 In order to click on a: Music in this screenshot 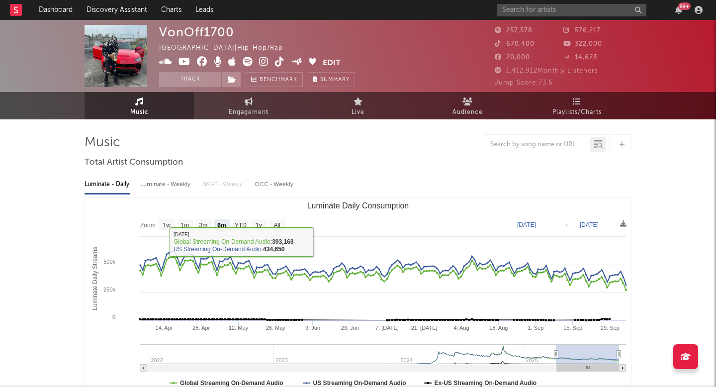, I will do `click(139, 105)`.